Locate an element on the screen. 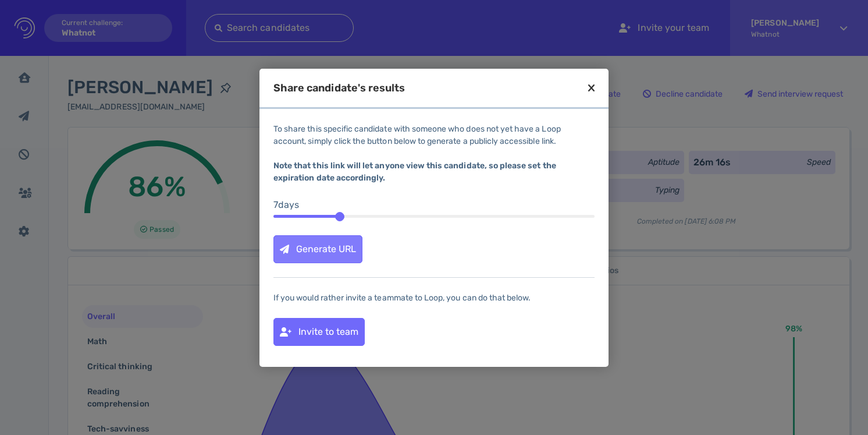 The image size is (868, 435). div: 7 day s is located at coordinates (434, 205).